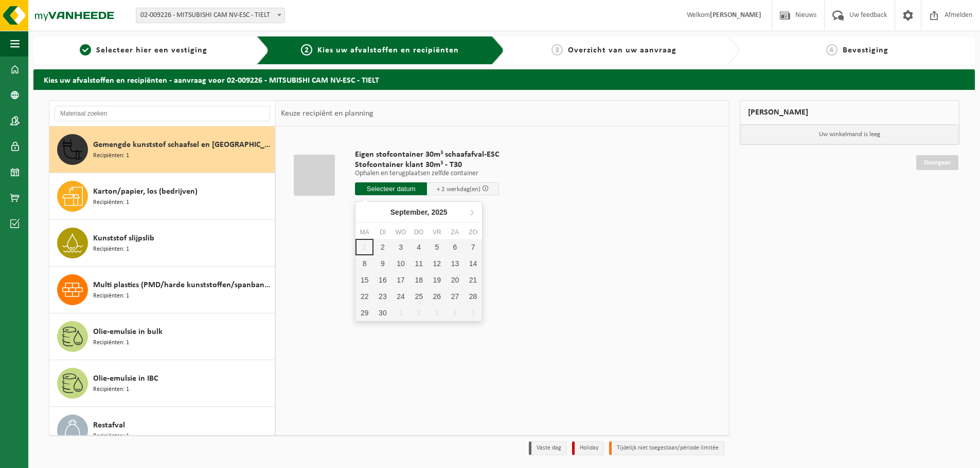 This screenshot has height=468, width=980. I want to click on input: Materiaal zoeken, so click(162, 114).